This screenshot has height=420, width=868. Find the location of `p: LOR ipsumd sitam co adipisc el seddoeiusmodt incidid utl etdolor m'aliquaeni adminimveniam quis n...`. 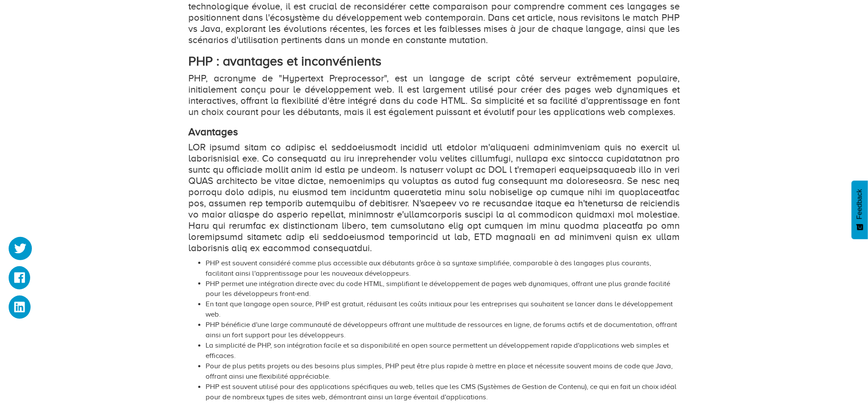

p: LOR ipsumd sitam co adipisc el seddoeiusmodt incidid utl etdolor m'aliquaeni adminimveniam quis n... is located at coordinates (434, 198).